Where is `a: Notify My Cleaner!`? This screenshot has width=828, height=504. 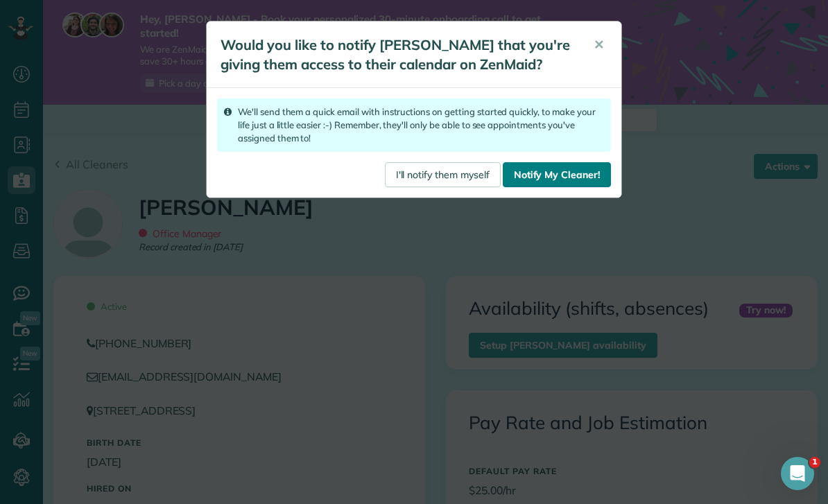
a: Notify My Cleaner! is located at coordinates (557, 175).